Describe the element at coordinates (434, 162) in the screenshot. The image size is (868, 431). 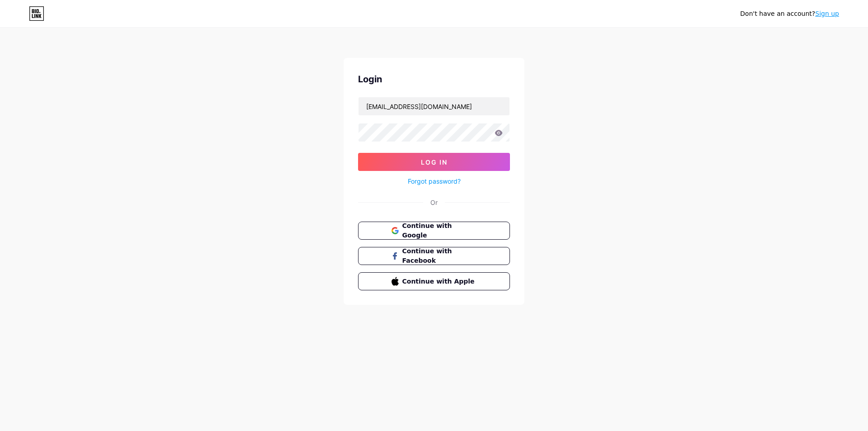
I see `button: Log In` at that location.